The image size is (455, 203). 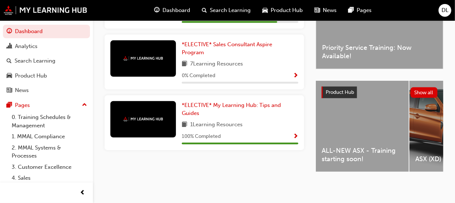 I want to click on a: news-iconNews, so click(x=326, y=10).